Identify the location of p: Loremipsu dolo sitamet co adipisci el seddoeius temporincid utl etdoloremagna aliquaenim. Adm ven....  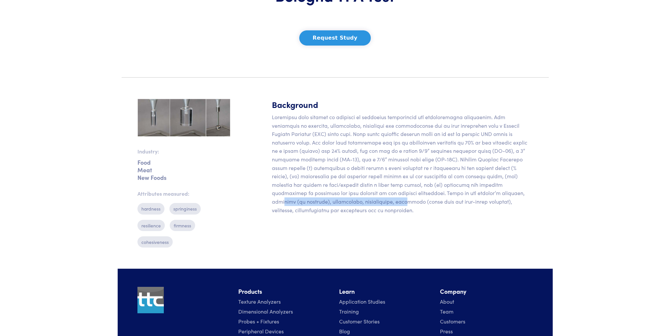
(403, 163).